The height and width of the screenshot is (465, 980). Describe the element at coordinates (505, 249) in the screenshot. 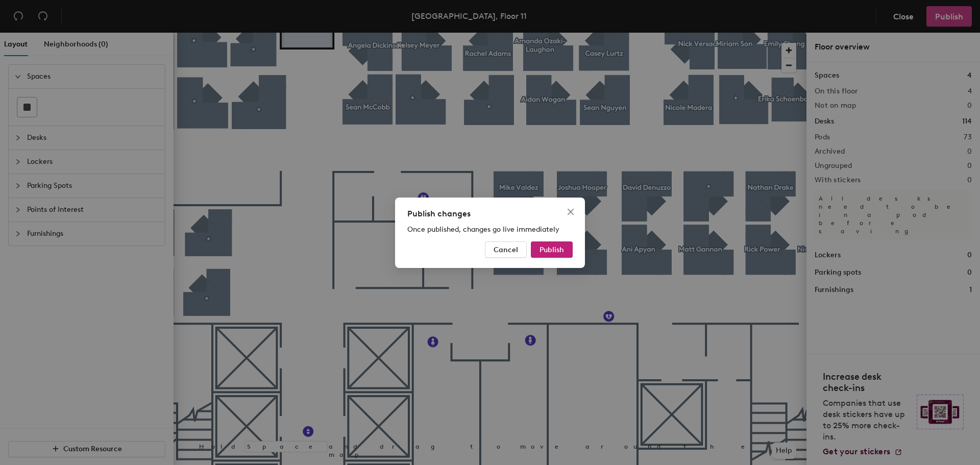

I see `span: Cancel` at that location.